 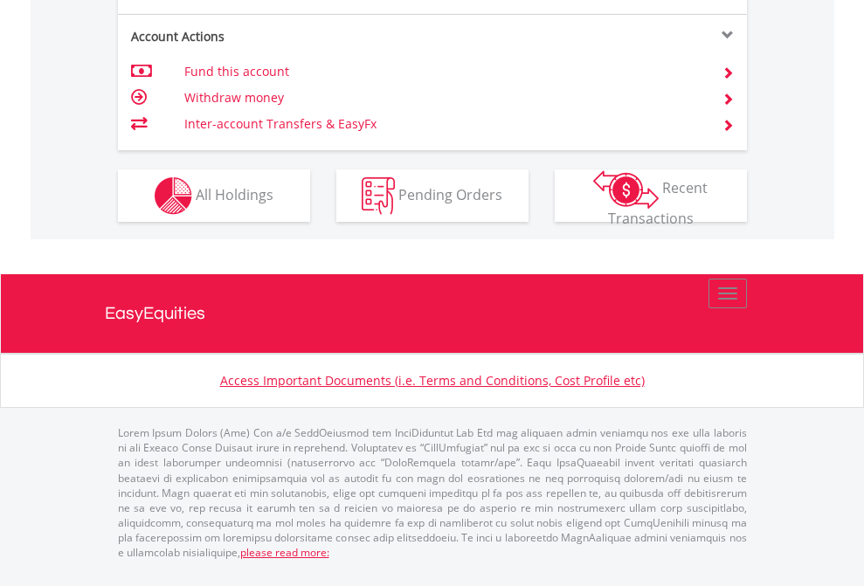 What do you see at coordinates (450, 194) in the screenshot?
I see `span: Pending Orders` at bounding box center [450, 194].